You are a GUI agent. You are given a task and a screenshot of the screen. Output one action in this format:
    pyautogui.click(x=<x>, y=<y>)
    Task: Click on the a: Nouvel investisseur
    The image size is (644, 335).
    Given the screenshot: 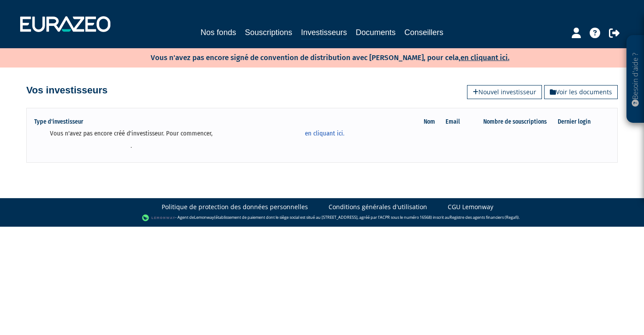 What is the action you would take?
    pyautogui.click(x=504, y=92)
    